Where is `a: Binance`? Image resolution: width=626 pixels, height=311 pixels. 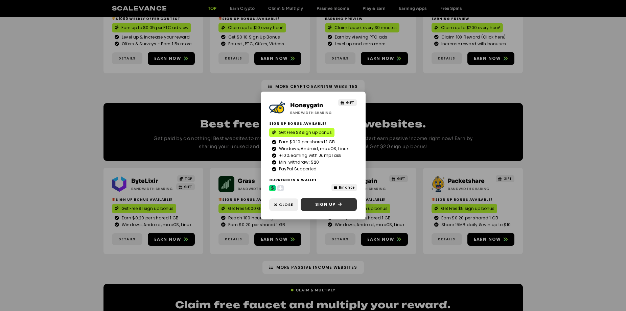 a: Binance is located at coordinates (344, 187).